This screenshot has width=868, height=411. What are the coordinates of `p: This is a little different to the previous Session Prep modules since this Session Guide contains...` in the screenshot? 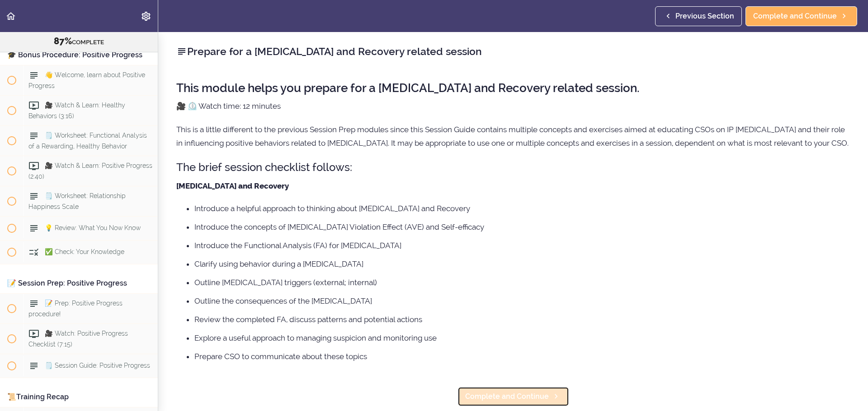 It's located at (513, 137).